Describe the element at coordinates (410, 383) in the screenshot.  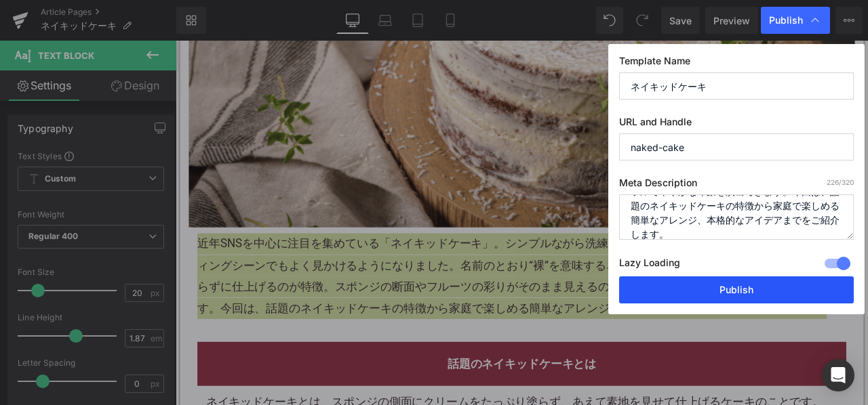
I see `h2: 話題のネイキッドケーキとは` at that location.